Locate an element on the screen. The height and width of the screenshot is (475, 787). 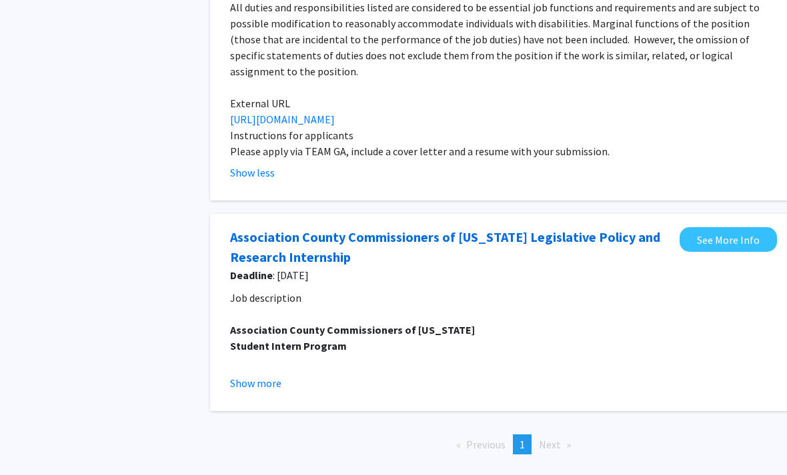
p: Please apply via TEAM GA, include a cover letter and a resume with your submission. is located at coordinates (500, 151).